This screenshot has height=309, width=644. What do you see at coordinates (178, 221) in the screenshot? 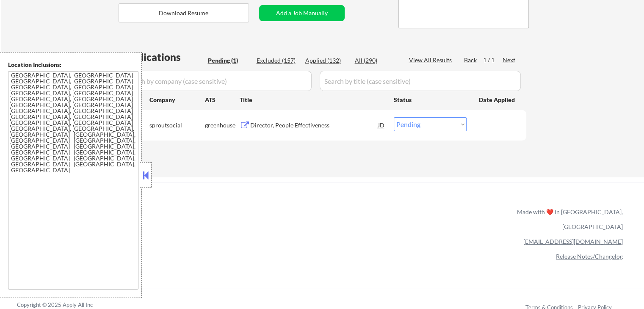
I see `a: Refer & earn free applications 👯‍♀️` at bounding box center [178, 221].